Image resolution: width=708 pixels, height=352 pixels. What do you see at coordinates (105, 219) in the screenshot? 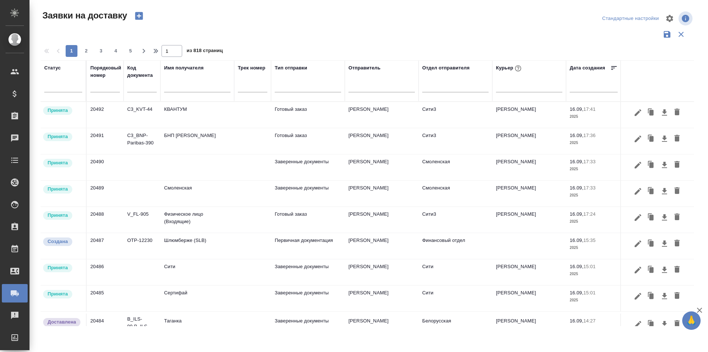
I see `td: 20488` at bounding box center [105, 219].